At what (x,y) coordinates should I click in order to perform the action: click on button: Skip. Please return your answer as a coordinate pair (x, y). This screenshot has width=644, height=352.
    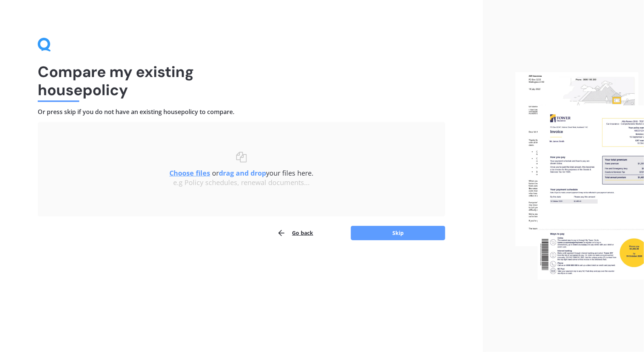
    Looking at the image, I should click on (398, 233).